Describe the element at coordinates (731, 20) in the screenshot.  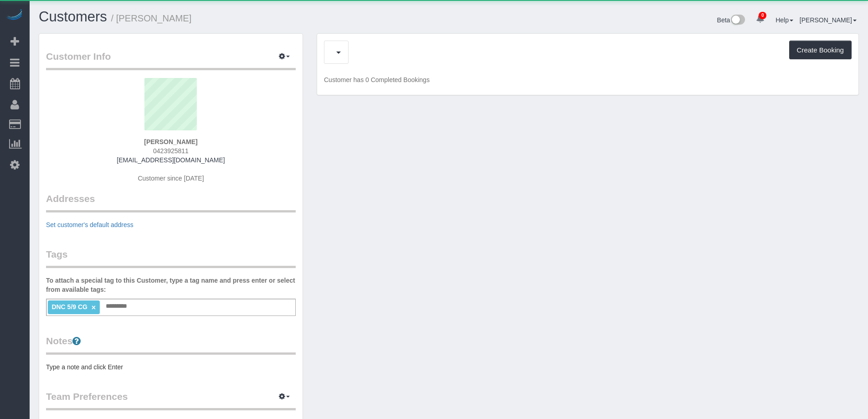
I see `a: Beta` at that location.